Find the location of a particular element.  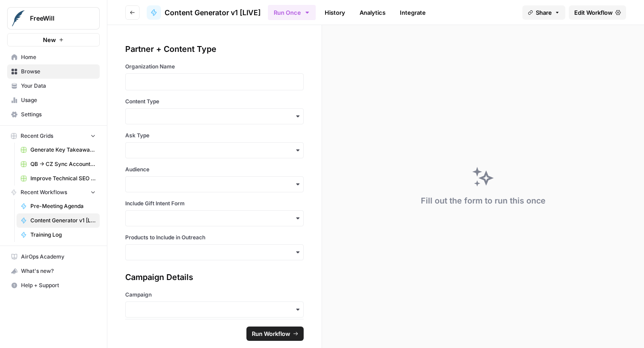

a: AirOps Academy is located at coordinates (53, 257).